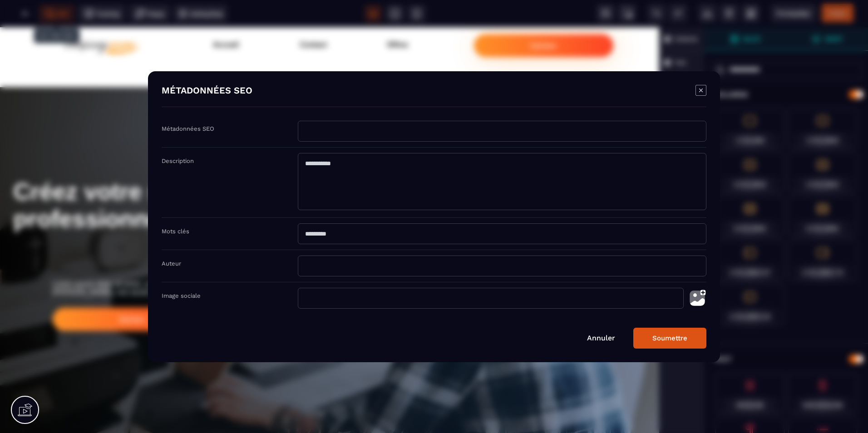  What do you see at coordinates (171, 263) in the screenshot?
I see `label: Auteur` at bounding box center [171, 263].